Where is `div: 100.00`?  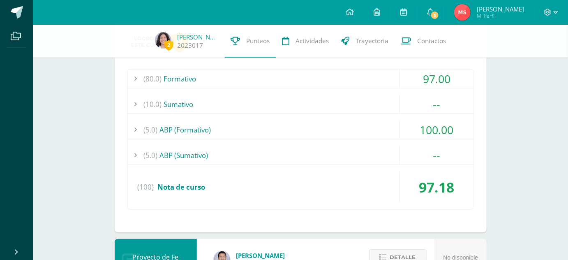 div: 100.00 is located at coordinates (437, 130).